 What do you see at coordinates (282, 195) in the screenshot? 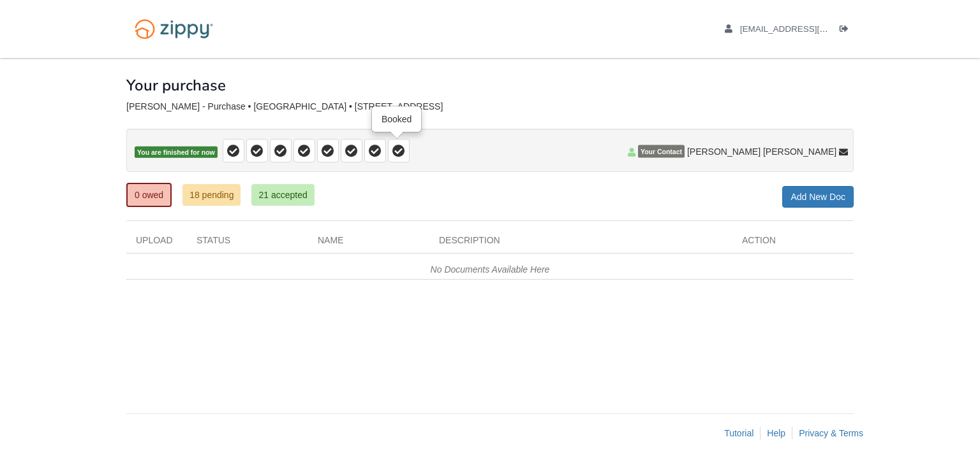
I see `a: 21 accepted` at bounding box center [282, 195].